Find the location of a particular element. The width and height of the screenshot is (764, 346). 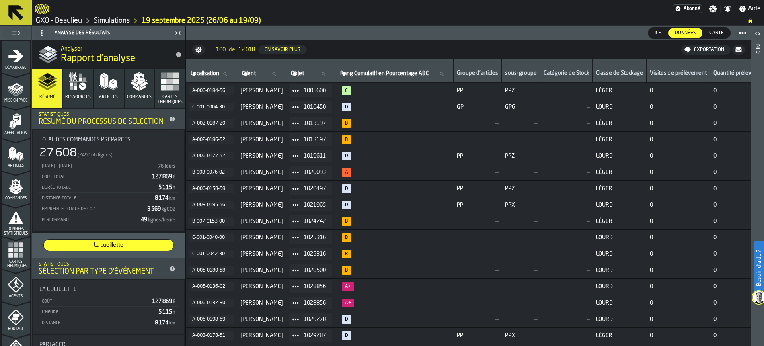

div: thumb is located at coordinates (109, 245).